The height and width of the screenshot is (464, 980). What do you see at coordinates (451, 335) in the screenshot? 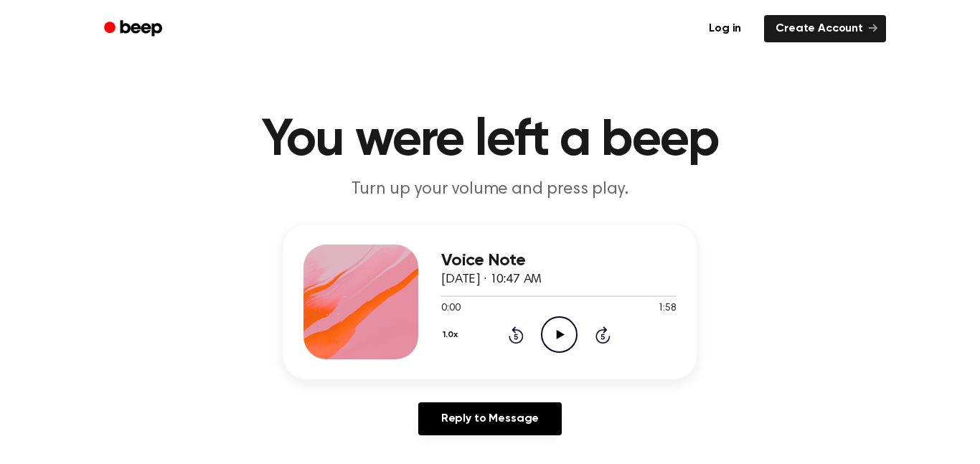
I see `button: 1.0x` at bounding box center [451, 335].